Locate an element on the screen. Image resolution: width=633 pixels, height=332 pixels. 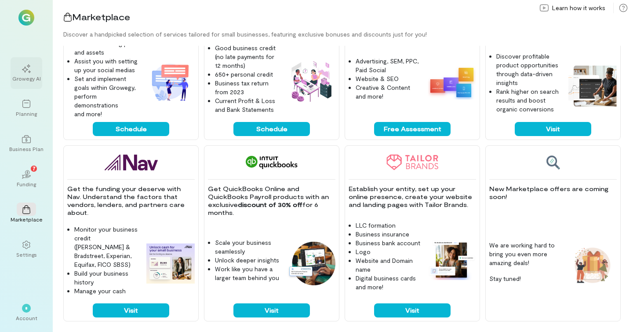
div: Marketplace is located at coordinates (26, 219).